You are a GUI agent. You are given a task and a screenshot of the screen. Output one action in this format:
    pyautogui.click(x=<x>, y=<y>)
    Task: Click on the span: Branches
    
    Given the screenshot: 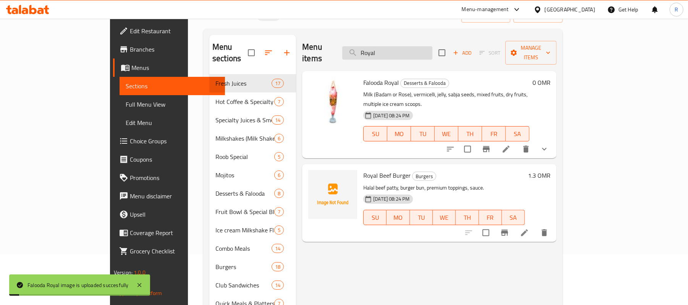 What is the action you would take?
    pyautogui.click(x=174, y=49)
    